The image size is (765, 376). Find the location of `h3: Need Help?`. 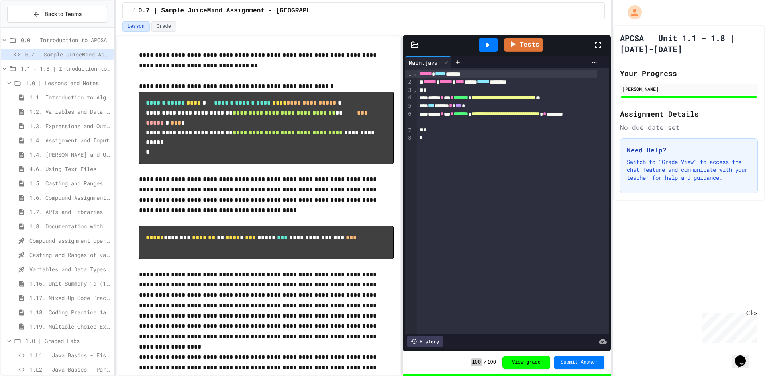

h3: Need Help? is located at coordinates (689, 150).